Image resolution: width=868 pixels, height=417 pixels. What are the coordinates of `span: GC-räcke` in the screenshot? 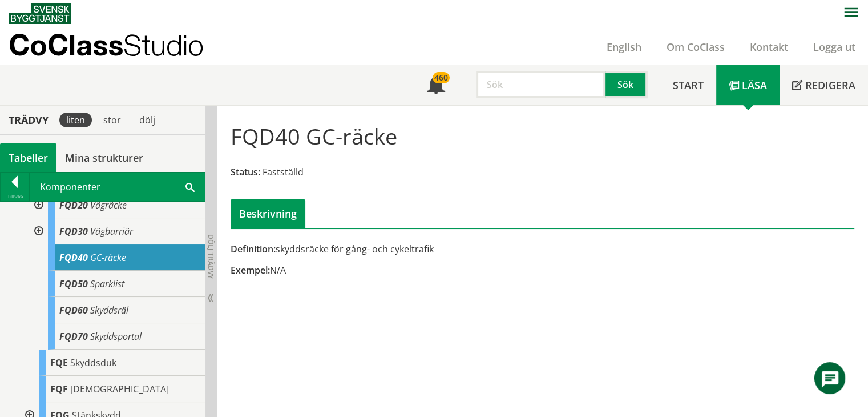 It's located at (107, 258).